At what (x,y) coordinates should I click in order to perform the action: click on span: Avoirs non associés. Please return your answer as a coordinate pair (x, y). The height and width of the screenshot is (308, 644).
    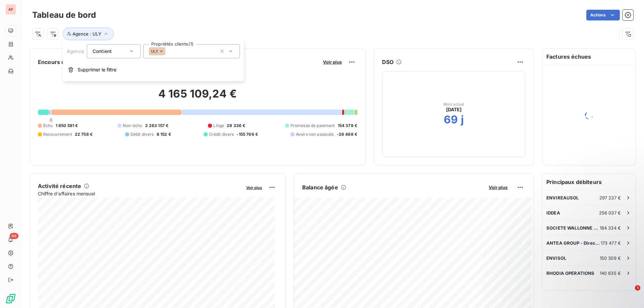
    Looking at the image, I should click on (315, 135).